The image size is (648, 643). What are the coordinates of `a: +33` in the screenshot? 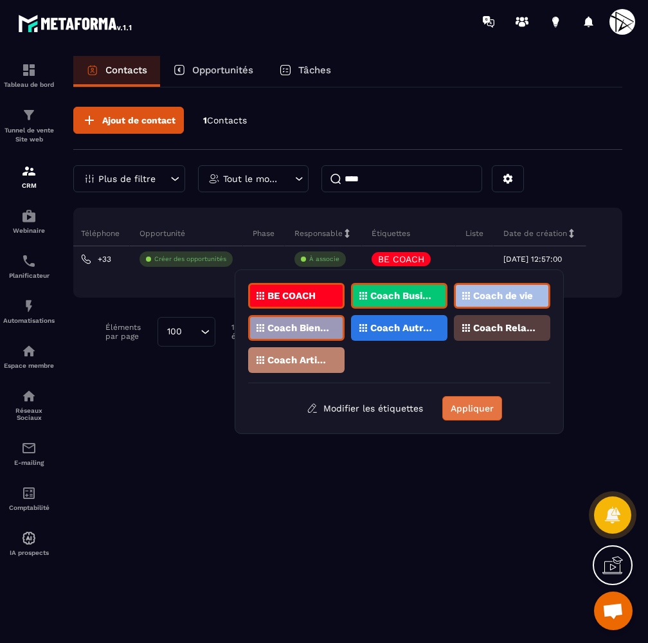 It's located at (96, 259).